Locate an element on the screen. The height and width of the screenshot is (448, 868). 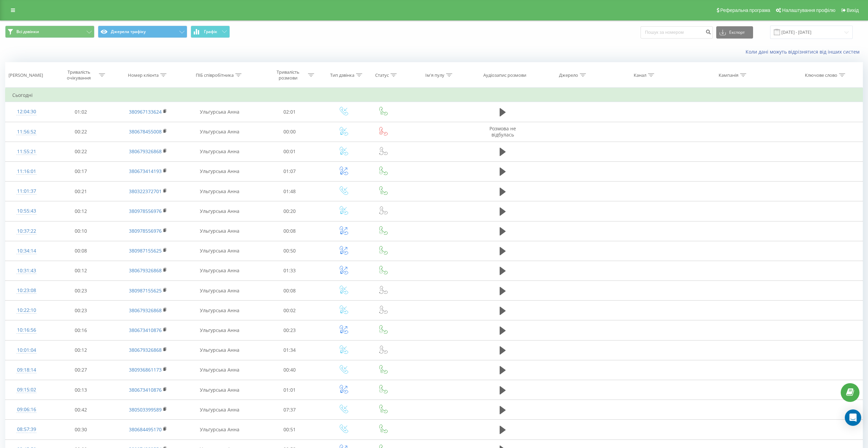
a: 380503399589 is located at coordinates (145, 409).